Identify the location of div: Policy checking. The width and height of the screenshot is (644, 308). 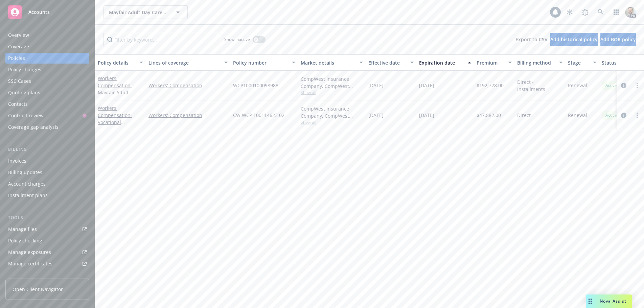
(25, 241).